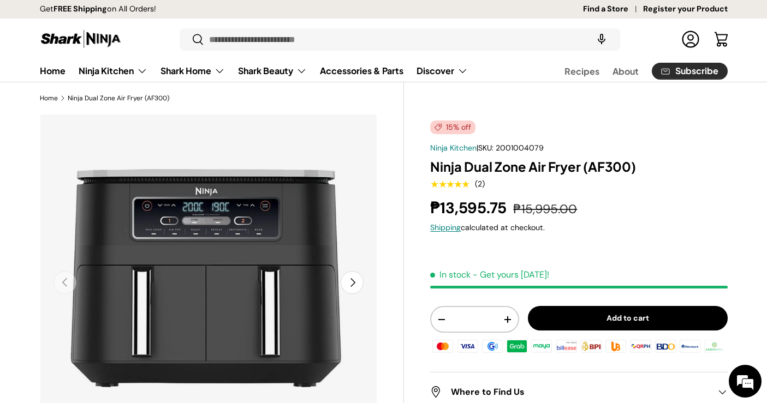  Describe the element at coordinates (469, 208) in the screenshot. I see `strong: ₱13,595.75` at that location.